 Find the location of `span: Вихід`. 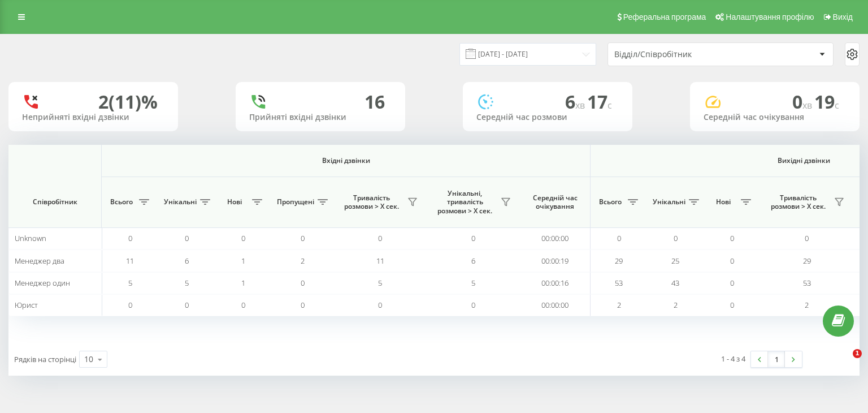

span: Вихід is located at coordinates (842, 17).